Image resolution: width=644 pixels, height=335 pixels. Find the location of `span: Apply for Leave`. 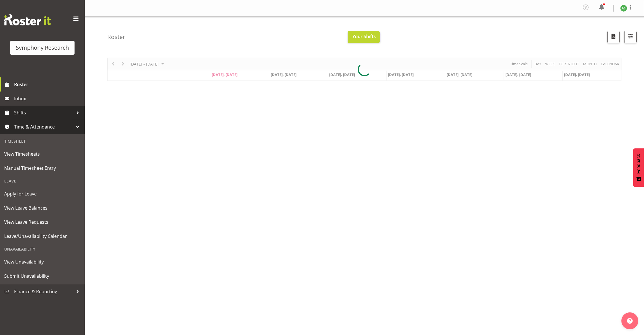

span: Apply for Leave is located at coordinates (42, 193).